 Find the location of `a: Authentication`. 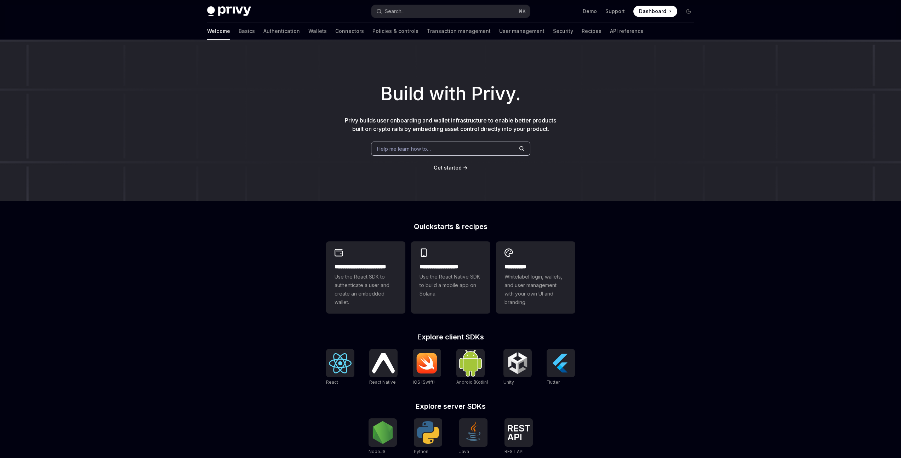

a: Authentication is located at coordinates (282, 31).